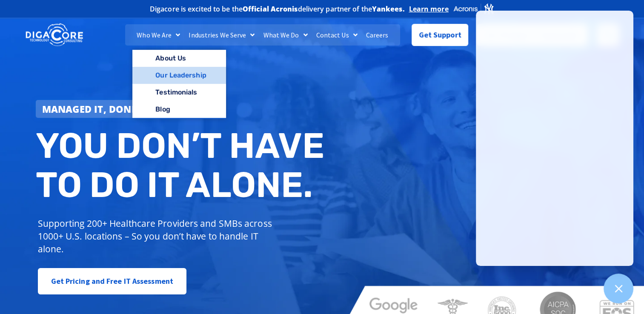 This screenshot has width=644, height=314. What do you see at coordinates (263, 35) in the screenshot?
I see `nav: Menu` at bounding box center [263, 35].